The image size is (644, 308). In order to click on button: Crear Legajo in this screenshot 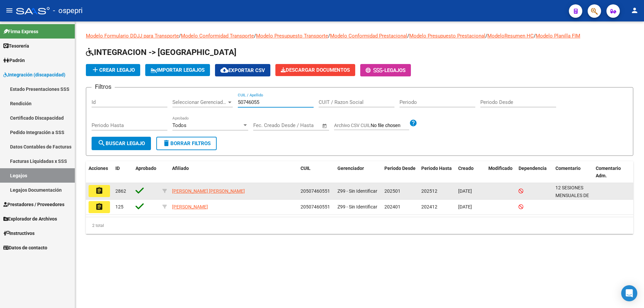, I will do `click(113, 70)`.